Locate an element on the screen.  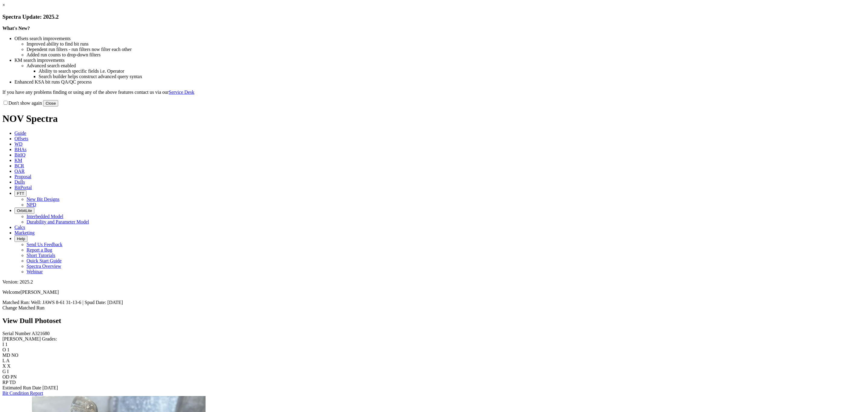
span: Calcs is located at coordinates (20, 227).